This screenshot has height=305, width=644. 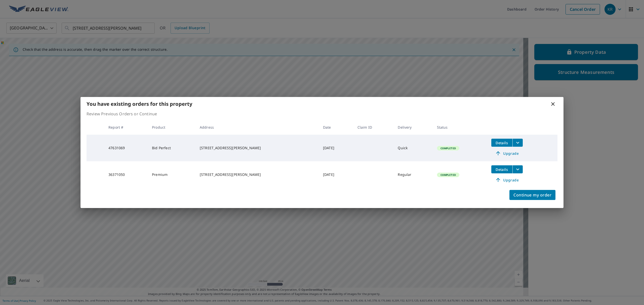 What do you see at coordinates (460, 127) in the screenshot?
I see `th: Status` at bounding box center [460, 127].